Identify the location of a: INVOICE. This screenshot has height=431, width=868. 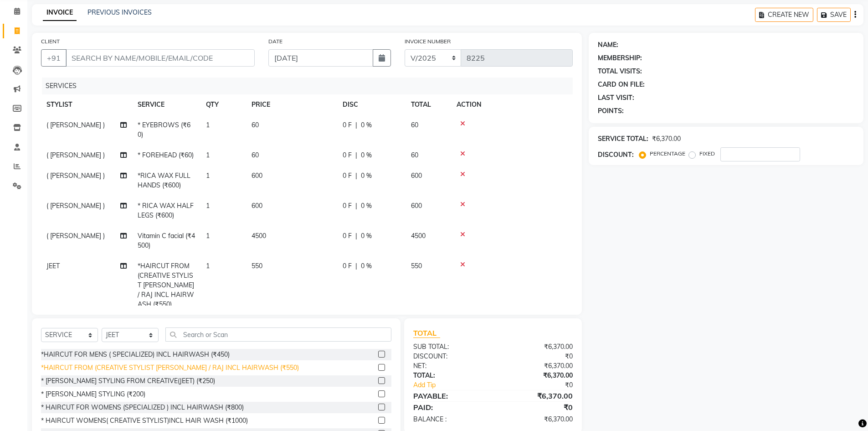
(60, 12).